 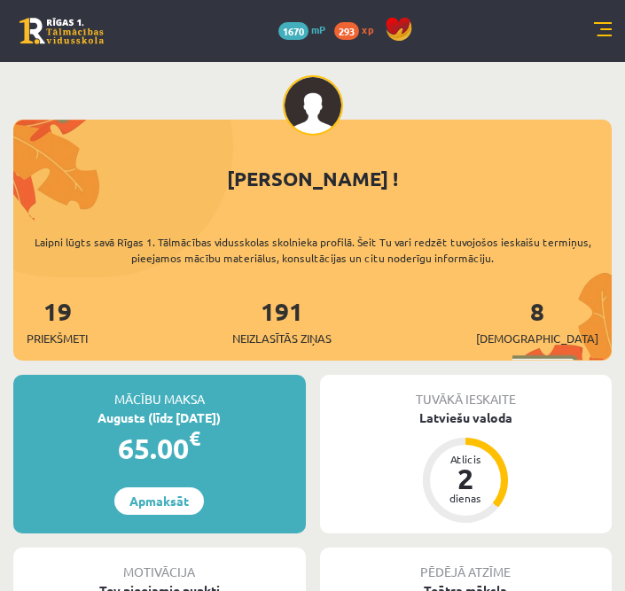 What do you see at coordinates (465, 498) in the screenshot?
I see `div: dienas` at bounding box center [465, 498].